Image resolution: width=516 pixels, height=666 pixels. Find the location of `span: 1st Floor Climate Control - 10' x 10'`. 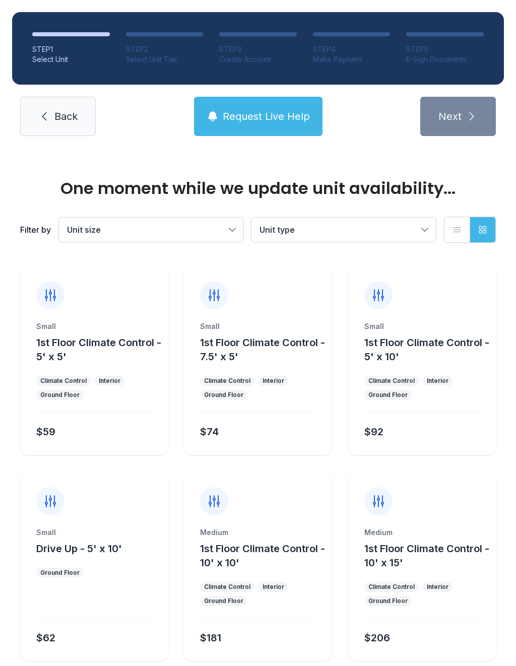

span: 1st Floor Climate Control - 10' x 10' is located at coordinates (263, 556).